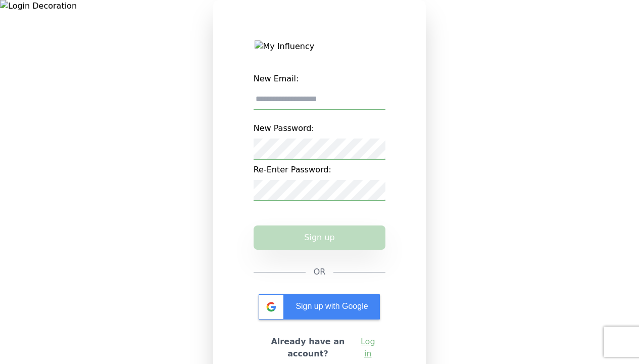 This screenshot has width=639, height=364. Describe the element at coordinates (320, 307) in the screenshot. I see `div: Sign up with Google` at that location.